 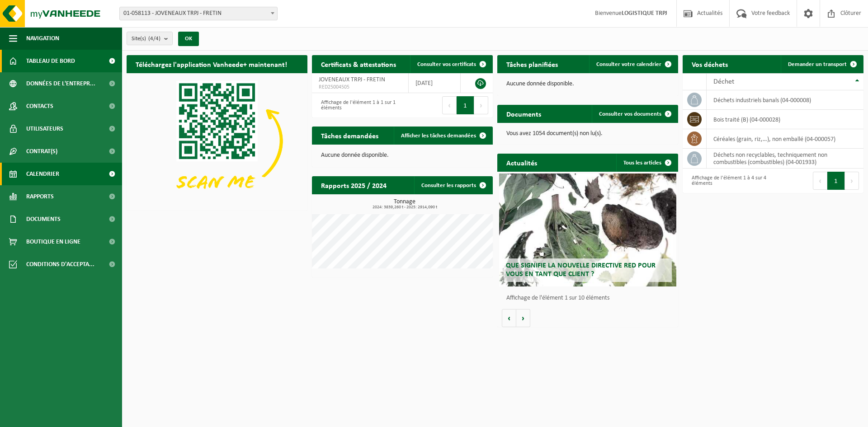 What do you see at coordinates (588, 230) in the screenshot?
I see `a: Que signifie la nouvelle directive RED pour vous en tant que client ?` at bounding box center [588, 230].